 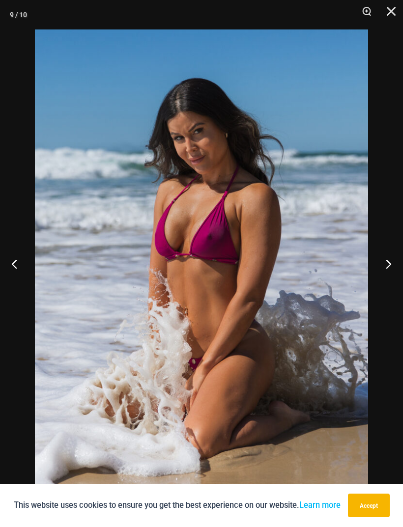 What do you see at coordinates (177, 505) in the screenshot?
I see `p: This website uses cookies to ensure you get the best experience on our website.` at bounding box center [177, 505].